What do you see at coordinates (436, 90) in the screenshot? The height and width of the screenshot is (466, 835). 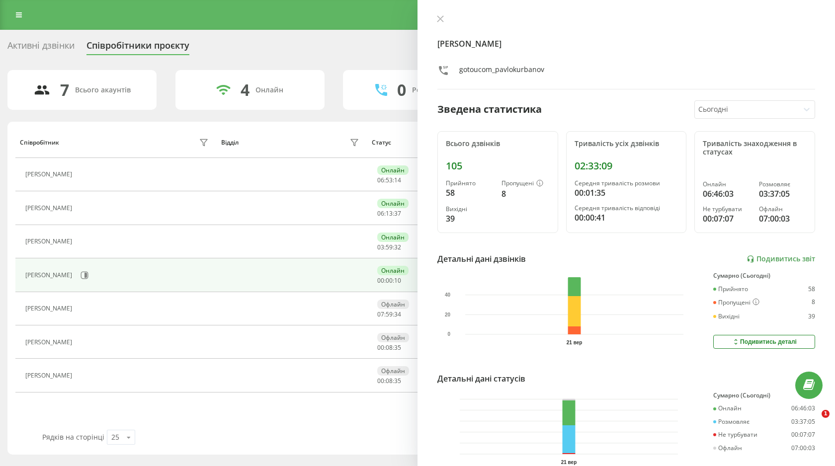 I see `div: Розмовляють` at bounding box center [436, 90].